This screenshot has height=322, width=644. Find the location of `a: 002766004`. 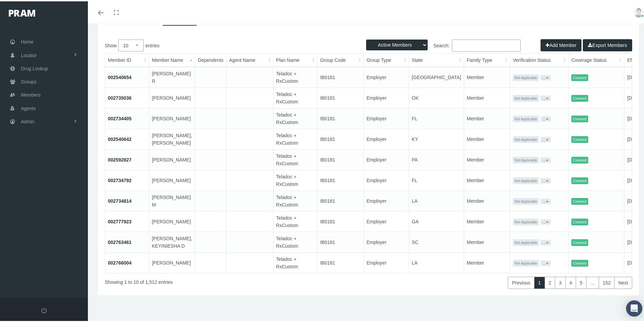

a: 002766004 is located at coordinates (120, 261).